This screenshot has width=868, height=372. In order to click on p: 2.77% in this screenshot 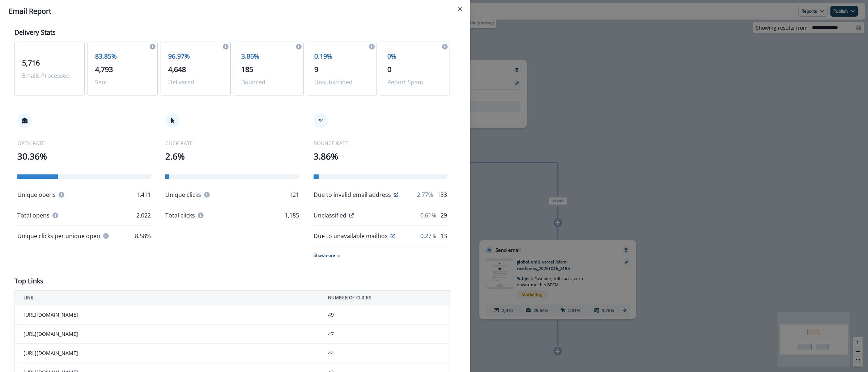, I will do `click(425, 195)`.